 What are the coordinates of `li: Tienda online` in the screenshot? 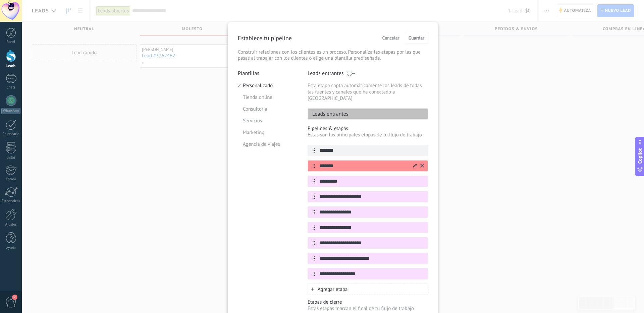 It's located at (268, 97).